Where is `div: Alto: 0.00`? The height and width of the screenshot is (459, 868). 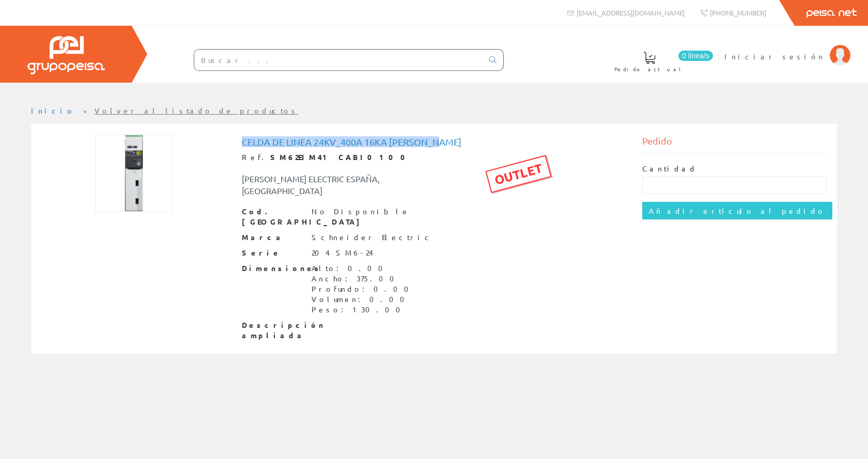 div: Alto: 0.00 is located at coordinates (363, 269).